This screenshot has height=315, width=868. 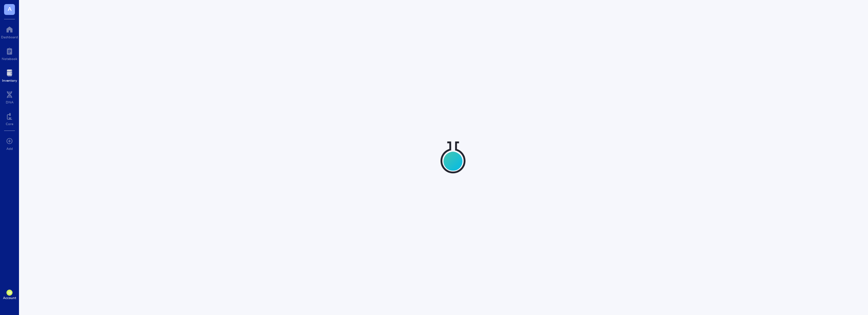 I want to click on div: Core, so click(x=10, y=124).